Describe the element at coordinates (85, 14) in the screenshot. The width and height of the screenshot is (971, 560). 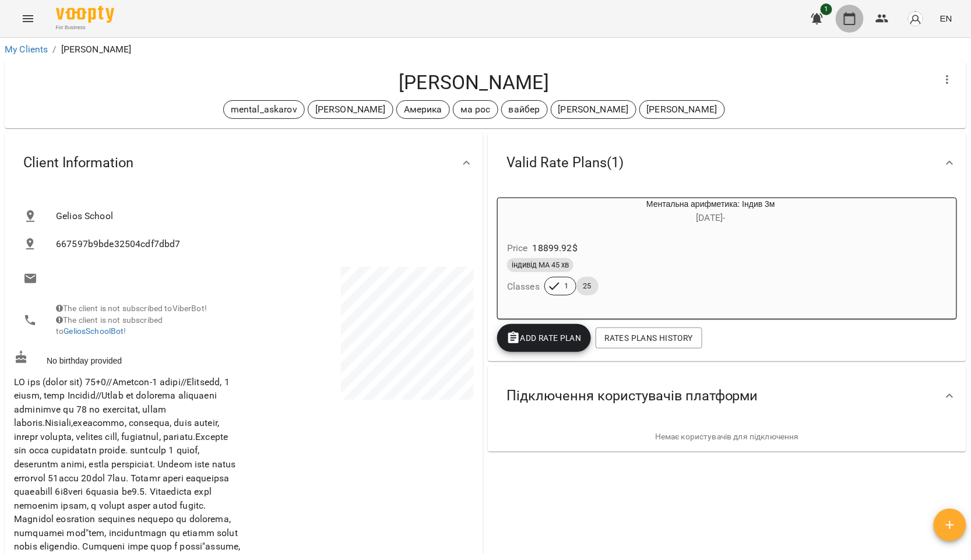
I see `img: Voopty Logo` at that location.